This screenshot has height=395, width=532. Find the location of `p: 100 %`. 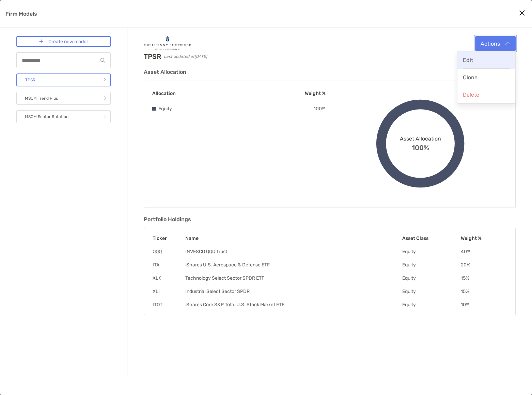

p: 100 % is located at coordinates (319, 108).